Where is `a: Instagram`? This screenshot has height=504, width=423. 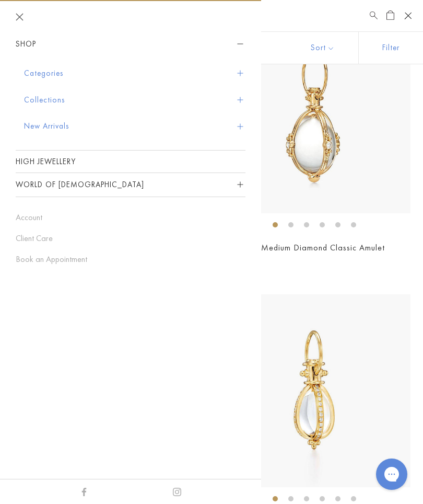
a: Instagram is located at coordinates (177, 491).